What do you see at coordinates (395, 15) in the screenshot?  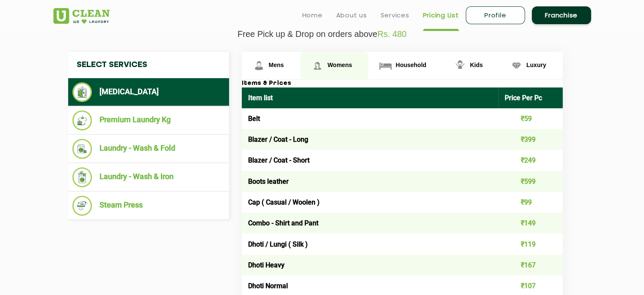 I see `a: Services` at bounding box center [395, 15].